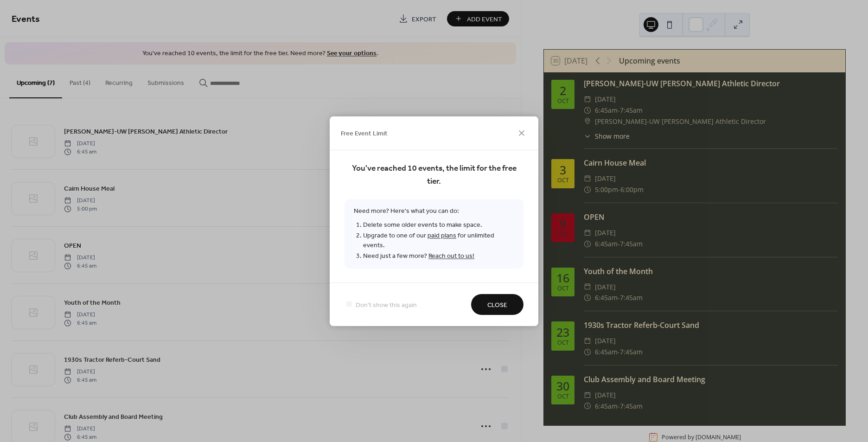 This screenshot has height=442, width=868. What do you see at coordinates (442, 236) in the screenshot?
I see `a: paid plans` at bounding box center [442, 236].